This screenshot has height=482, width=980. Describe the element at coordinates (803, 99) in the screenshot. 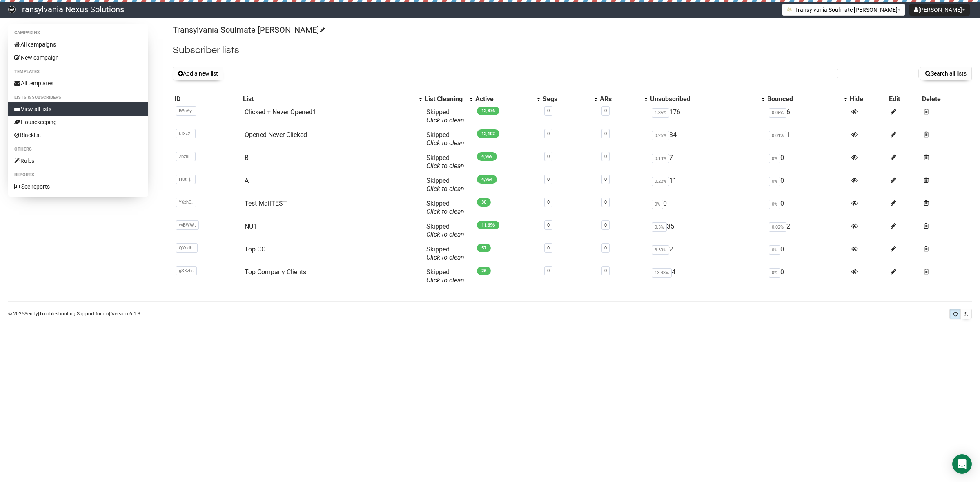

I see `div: Bounced` at that location.